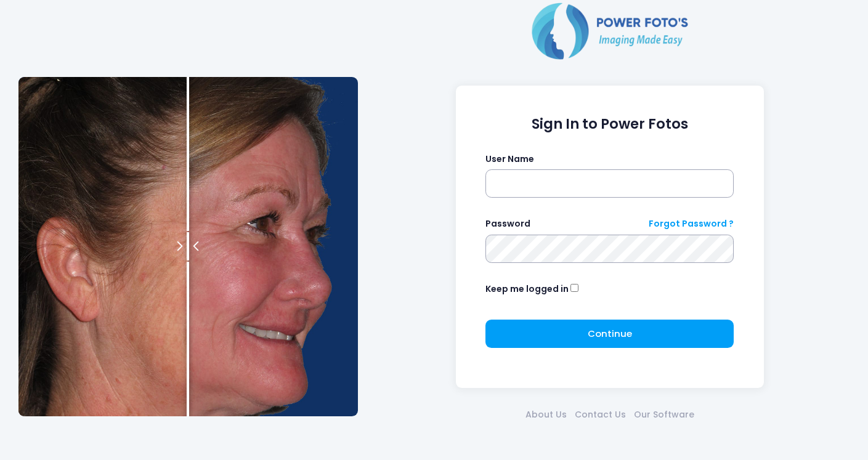 This screenshot has height=460, width=868. What do you see at coordinates (546, 414) in the screenshot?
I see `a: About Us` at bounding box center [546, 414].